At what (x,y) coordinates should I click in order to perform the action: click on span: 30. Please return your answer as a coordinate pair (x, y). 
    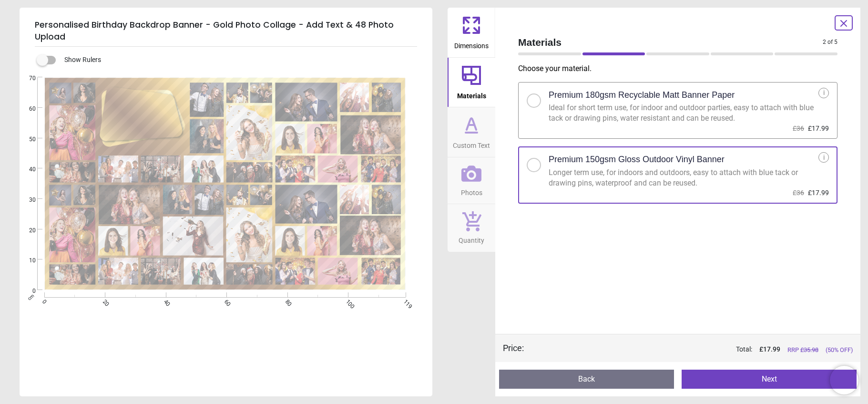
    Looking at the image, I should click on (27, 200).